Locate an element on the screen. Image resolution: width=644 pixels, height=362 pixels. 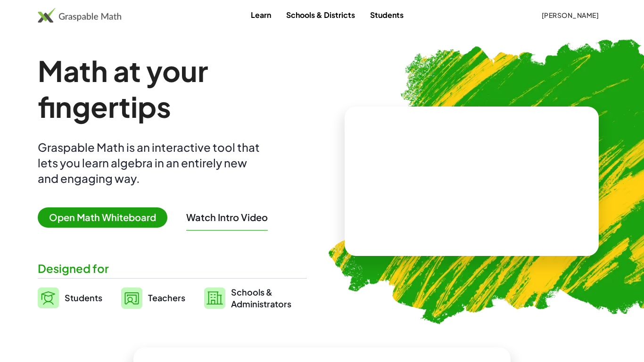
a: Schools &Administrators is located at coordinates (248, 298).